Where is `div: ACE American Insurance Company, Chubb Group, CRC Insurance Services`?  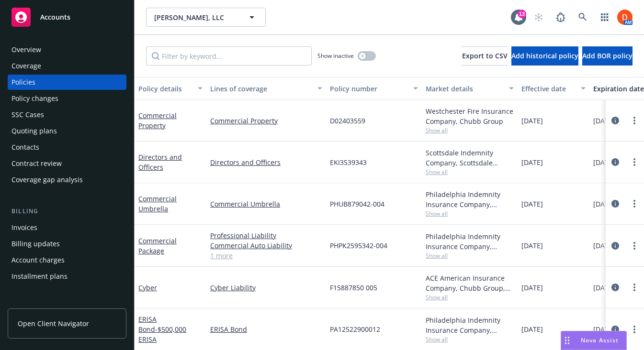
div: ACE American Insurance Company, Chubb Group, CRC Insurance Services is located at coordinates (469, 283).